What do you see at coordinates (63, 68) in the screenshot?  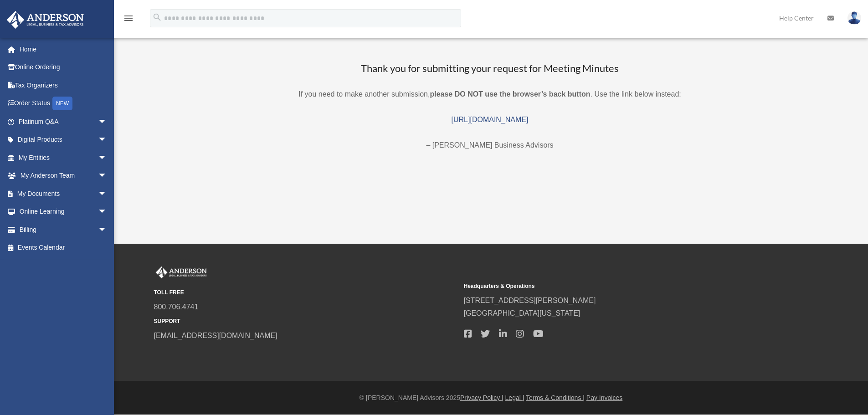 I see `a: Online Ordering` at bounding box center [63, 68].